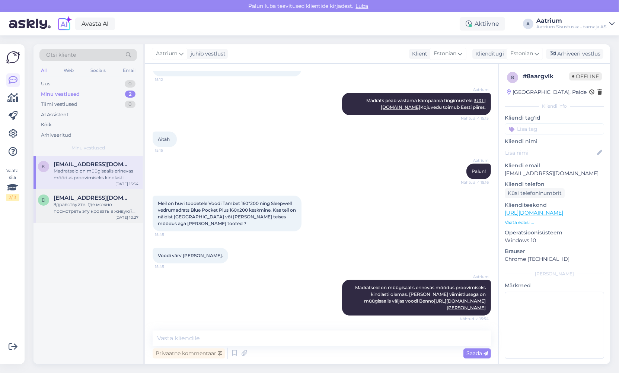  I want to click on p: Kliendi email, so click(555, 165).